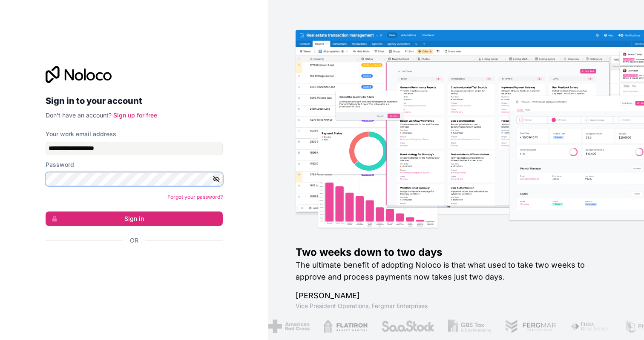  I want to click on label: Your work email address, so click(81, 134).